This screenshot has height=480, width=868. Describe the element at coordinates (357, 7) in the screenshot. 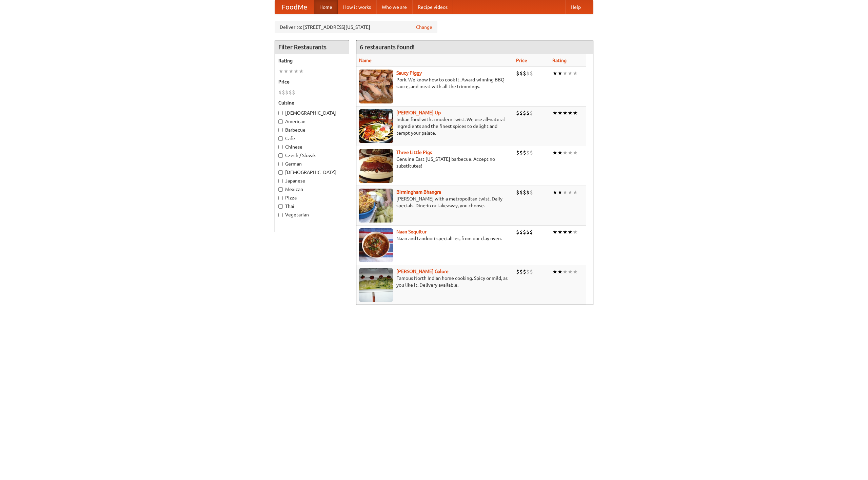

I see `a: How it works` at that location.